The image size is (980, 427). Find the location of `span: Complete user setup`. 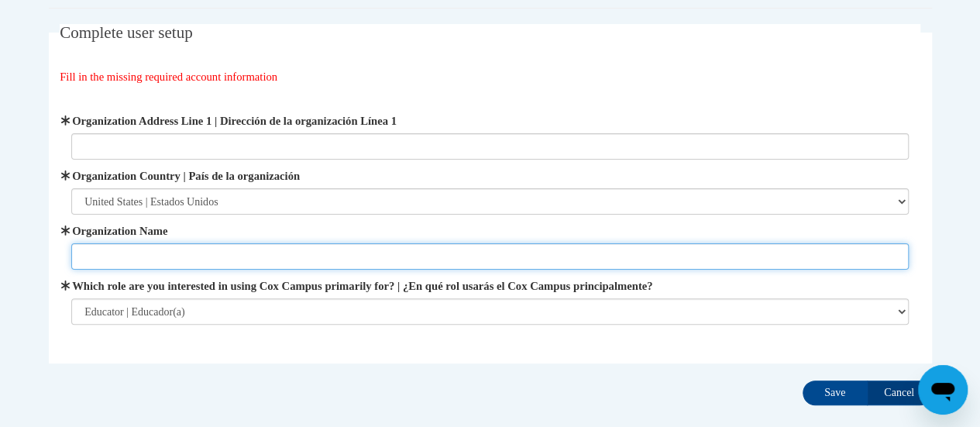

span: Complete user setup is located at coordinates (126, 33).